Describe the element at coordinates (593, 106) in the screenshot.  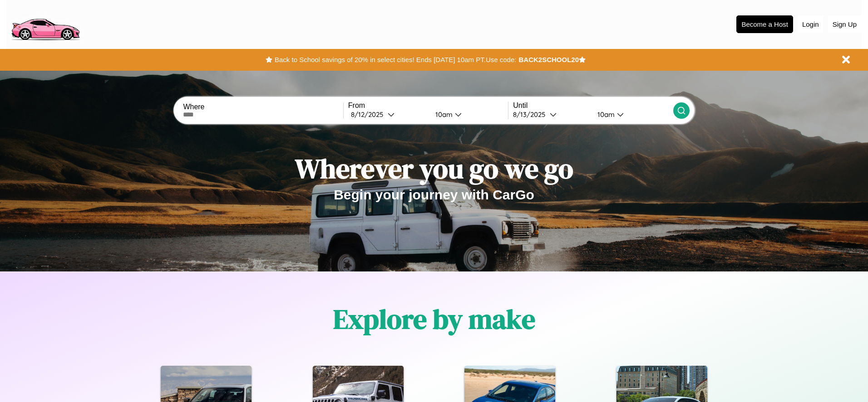
I see `label: Until` at that location.